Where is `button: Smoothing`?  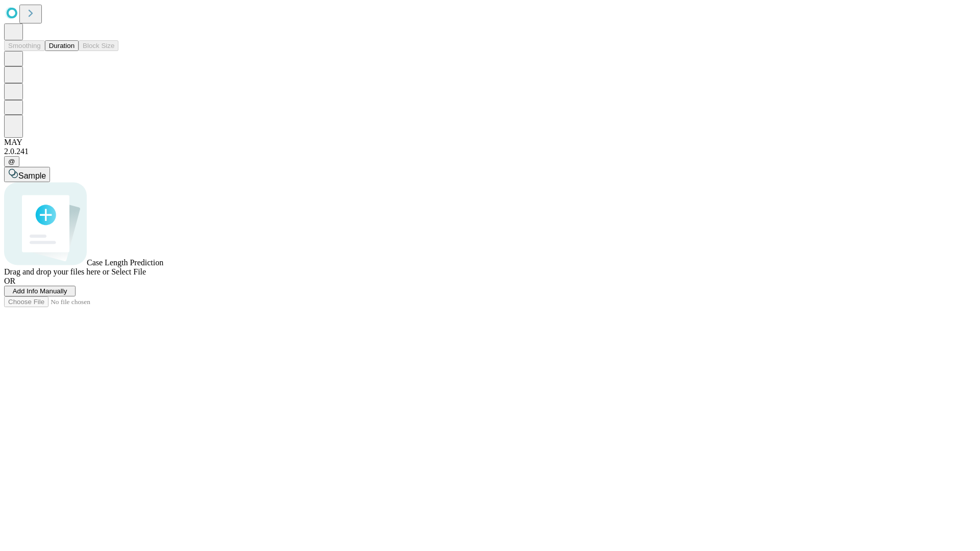 button: Smoothing is located at coordinates (24, 46).